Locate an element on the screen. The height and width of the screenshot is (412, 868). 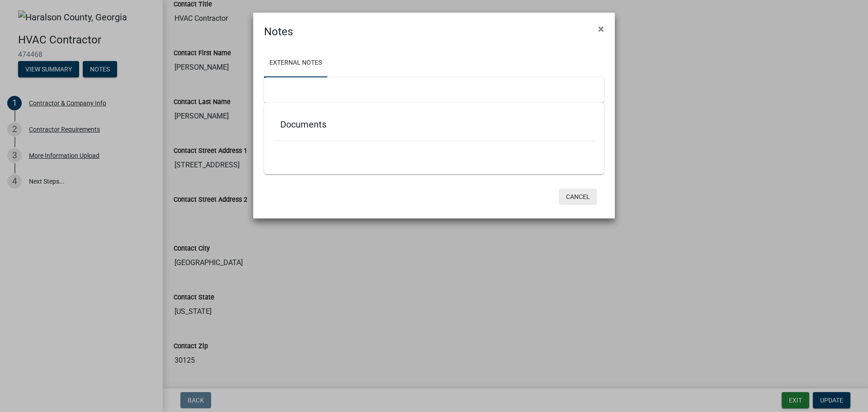
button: Close is located at coordinates (601, 29).